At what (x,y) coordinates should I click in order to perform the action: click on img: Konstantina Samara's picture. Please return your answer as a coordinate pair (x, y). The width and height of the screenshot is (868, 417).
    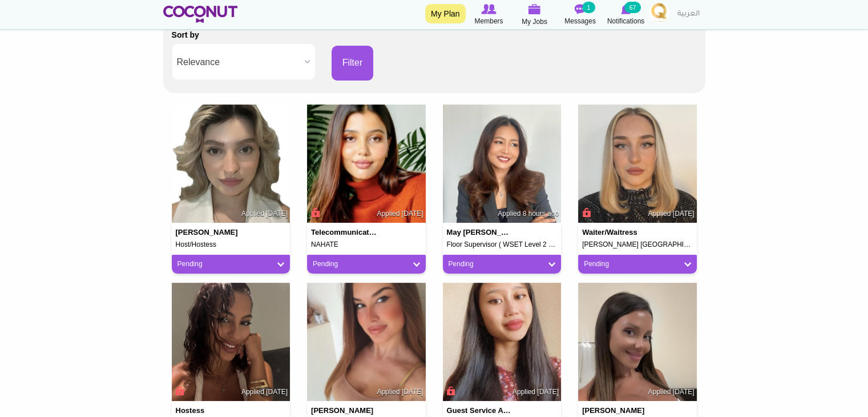
    Looking at the image, I should click on (637, 342).